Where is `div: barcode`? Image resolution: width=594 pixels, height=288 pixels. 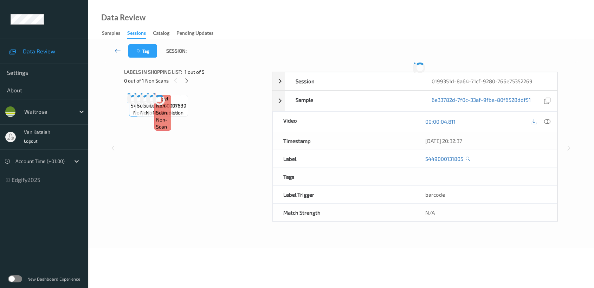
div: barcode is located at coordinates (486, 195).